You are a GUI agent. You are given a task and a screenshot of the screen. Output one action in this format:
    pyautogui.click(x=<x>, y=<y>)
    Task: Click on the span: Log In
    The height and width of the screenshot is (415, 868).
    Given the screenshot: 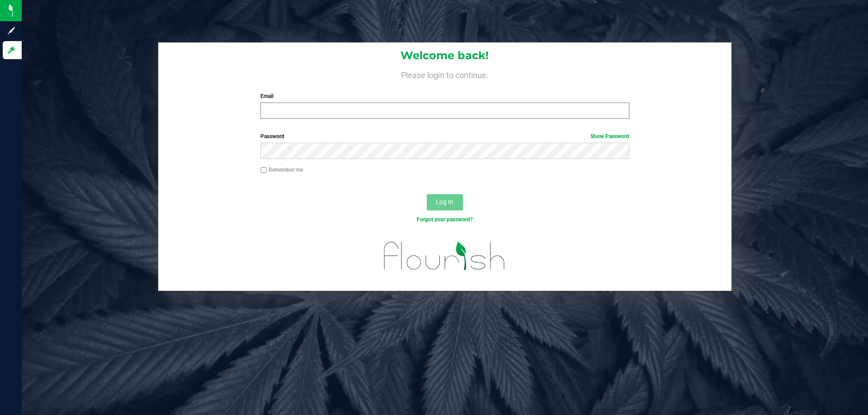 What is the action you would take?
    pyautogui.click(x=445, y=202)
    